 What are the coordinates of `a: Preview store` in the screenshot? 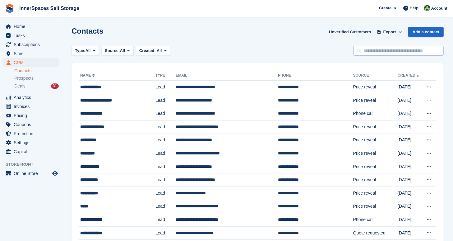 It's located at (55, 173).